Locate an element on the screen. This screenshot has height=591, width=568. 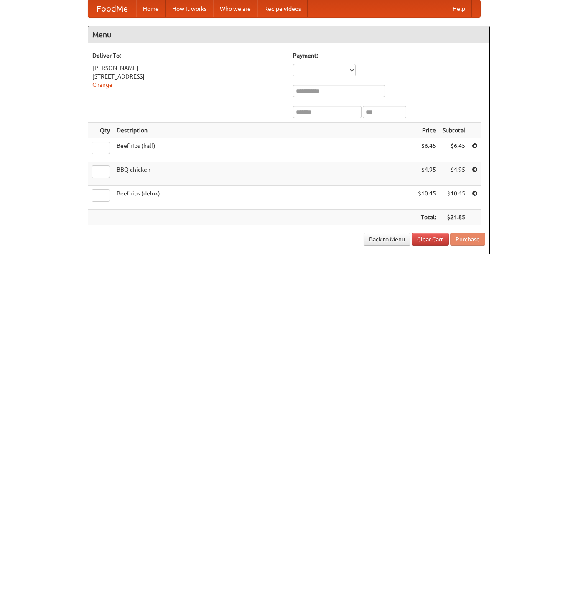
th: $21.85 is located at coordinates (454, 217).